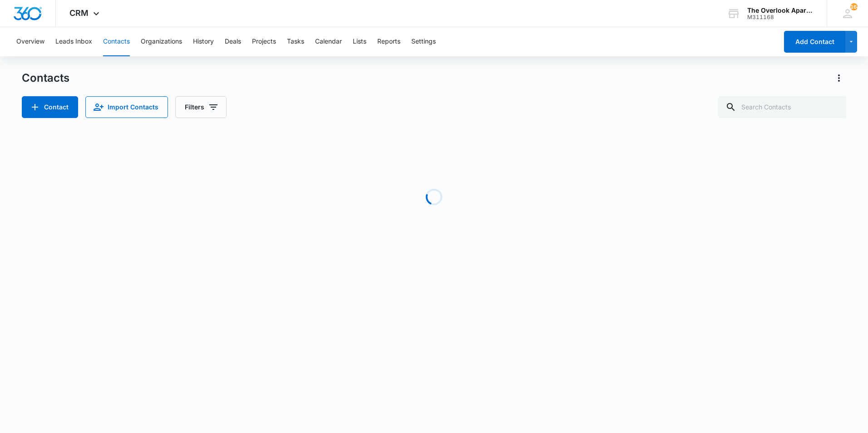 The width and height of the screenshot is (868, 433). What do you see at coordinates (782, 107) in the screenshot?
I see `input: Search Contacts` at bounding box center [782, 107].